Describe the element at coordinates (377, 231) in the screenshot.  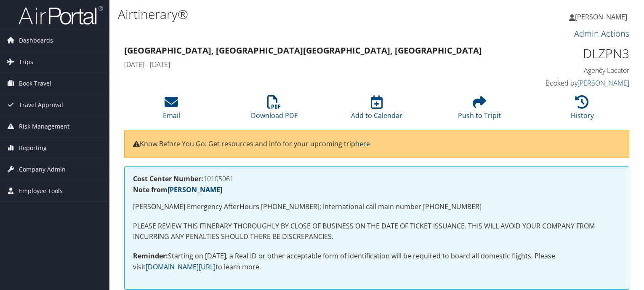
I see `p: PLEASE REVIEW THIS ITINERARY THOROUGHLY BY CLOSE OF BUSINESS ON THE DATE OF TICKET ISSUANCE. THIS...` at that location.